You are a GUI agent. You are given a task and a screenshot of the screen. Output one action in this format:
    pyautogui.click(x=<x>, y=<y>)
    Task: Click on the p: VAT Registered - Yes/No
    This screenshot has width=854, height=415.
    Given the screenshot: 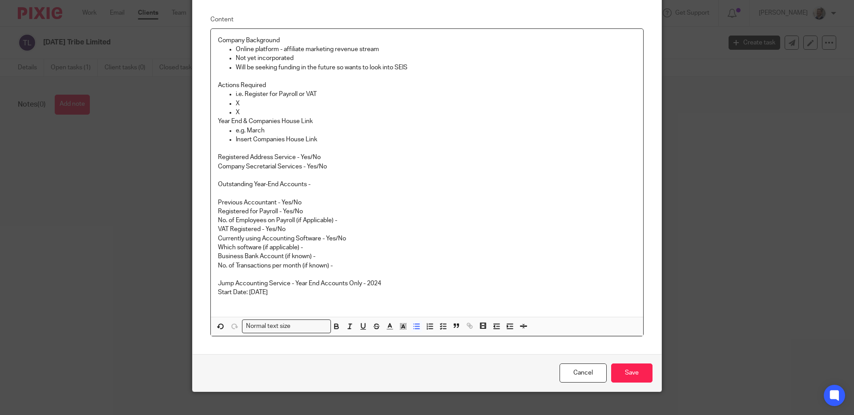 What is the action you would take?
    pyautogui.click(x=427, y=229)
    